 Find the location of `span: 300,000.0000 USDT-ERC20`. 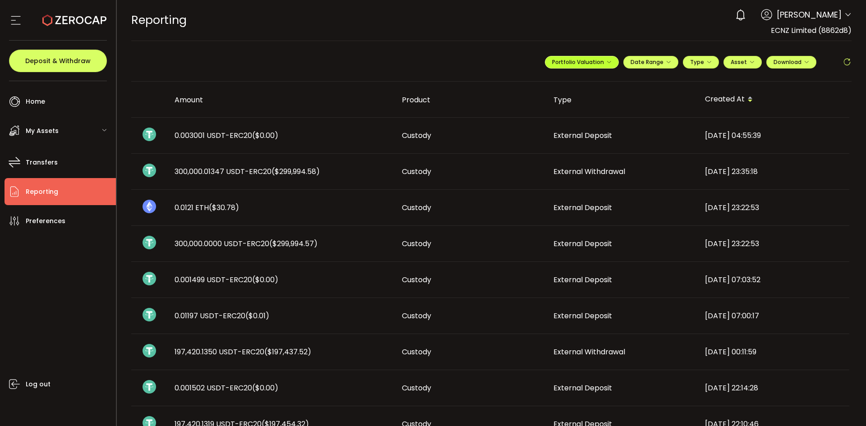

span: 300,000.0000 USDT-ERC20 is located at coordinates (246, 244).